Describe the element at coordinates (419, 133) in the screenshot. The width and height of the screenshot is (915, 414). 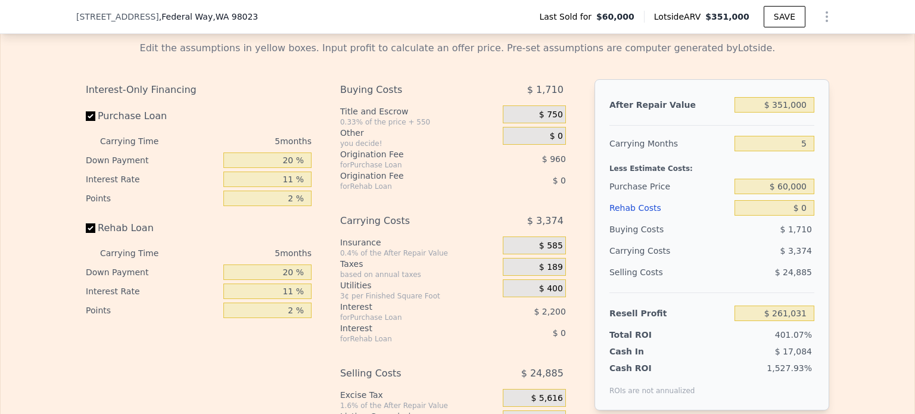
I see `div: Other` at that location.